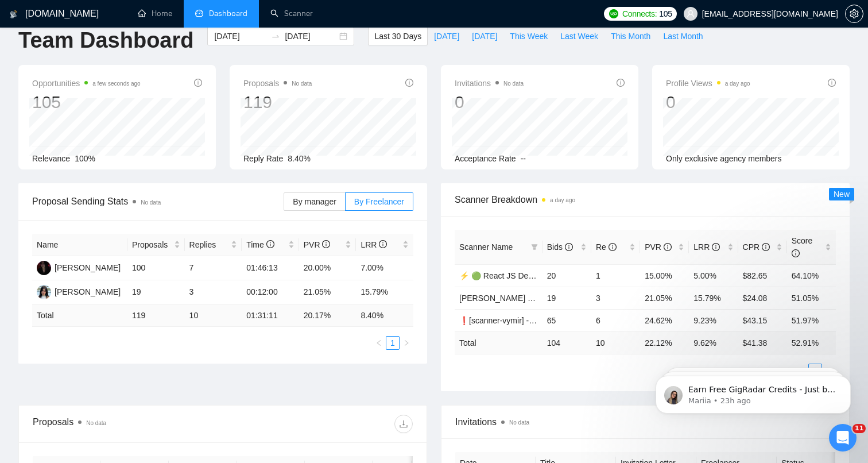 This screenshot has height=463, width=868. What do you see at coordinates (276, 36) in the screenshot?
I see `span: to` at bounding box center [276, 36].